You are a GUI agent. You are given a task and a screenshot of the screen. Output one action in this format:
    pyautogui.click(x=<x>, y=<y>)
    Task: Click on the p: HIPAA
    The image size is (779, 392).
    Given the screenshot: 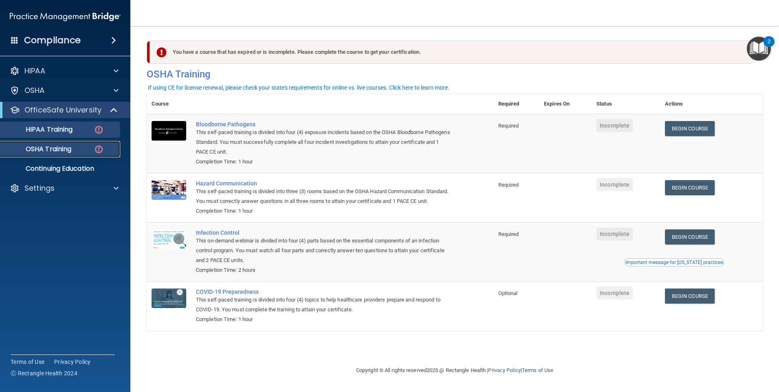 What is the action you would take?
    pyautogui.click(x=35, y=71)
    